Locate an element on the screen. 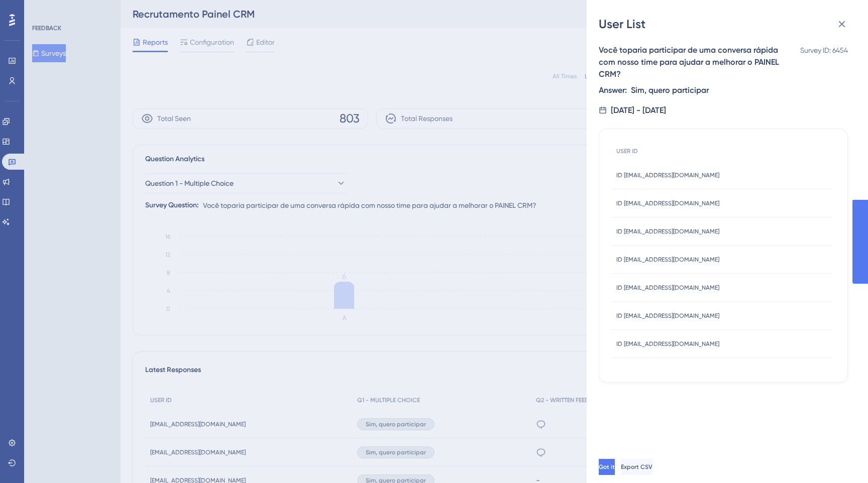 The image size is (868, 483). button: Export CSV is located at coordinates (636, 467).